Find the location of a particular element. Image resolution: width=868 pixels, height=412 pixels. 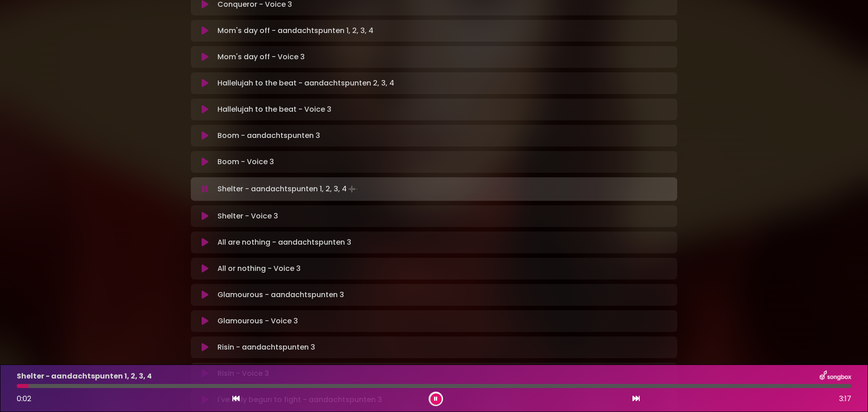

p: Boom - aandachtspunten 3 is located at coordinates (269, 136).